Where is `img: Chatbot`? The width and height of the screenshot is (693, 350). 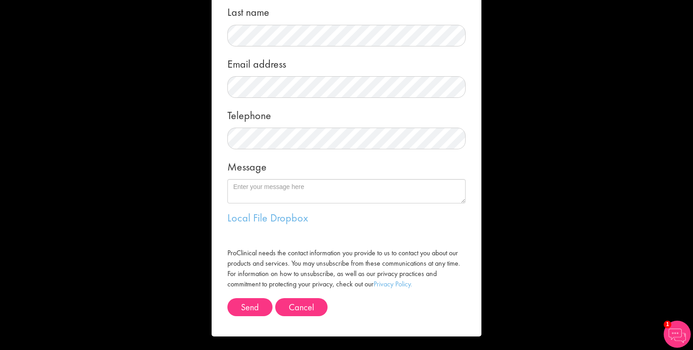 img: Chatbot is located at coordinates (678, 335).